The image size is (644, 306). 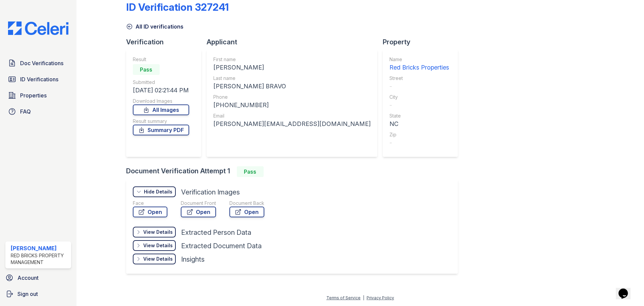 I want to click on div: Property, so click(x=423, y=42).